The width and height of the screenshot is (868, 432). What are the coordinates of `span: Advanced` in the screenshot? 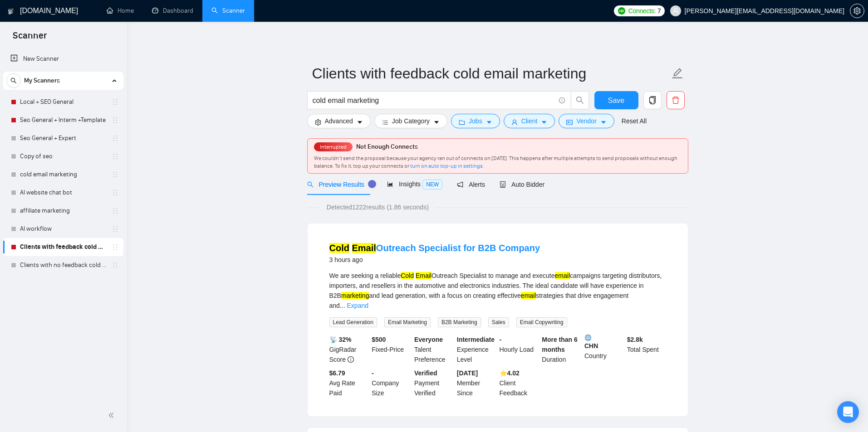 It's located at (339, 121).